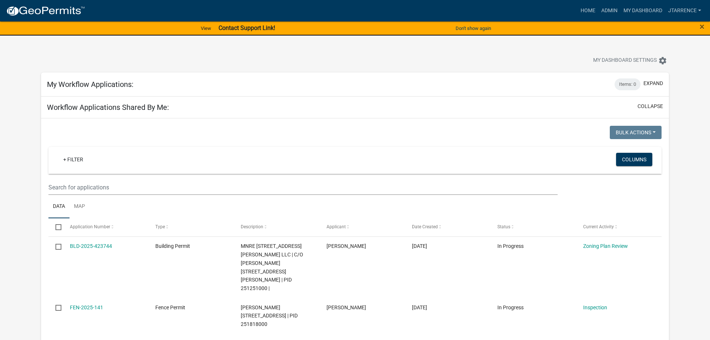 The image size is (710, 340). Describe the element at coordinates (684, 11) in the screenshot. I see `a: jtarrence` at that location.